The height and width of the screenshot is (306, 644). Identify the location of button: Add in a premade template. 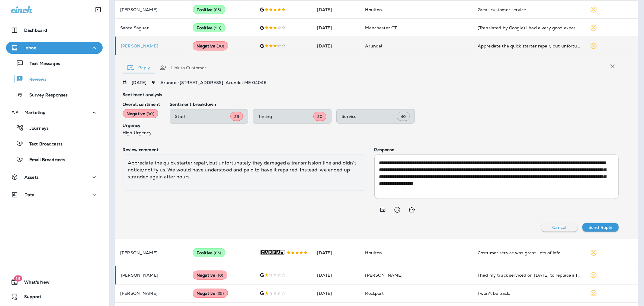
(383, 210).